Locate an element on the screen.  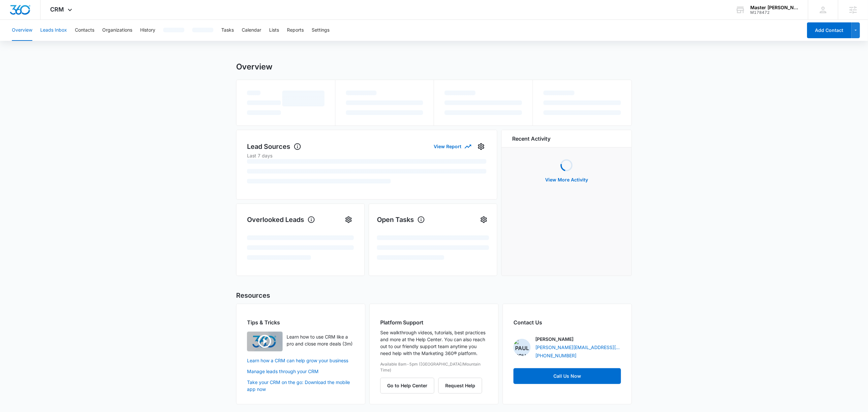
button: Calendar is located at coordinates (251, 30).